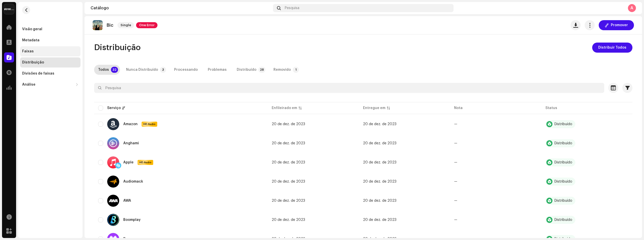 Image resolution: width=644 pixels, height=240 pixels. I want to click on p-badge: 28, so click(262, 70).